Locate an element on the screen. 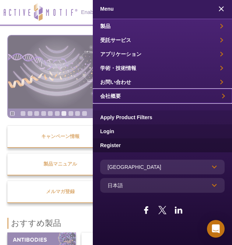  a: Login is located at coordinates (163, 132).